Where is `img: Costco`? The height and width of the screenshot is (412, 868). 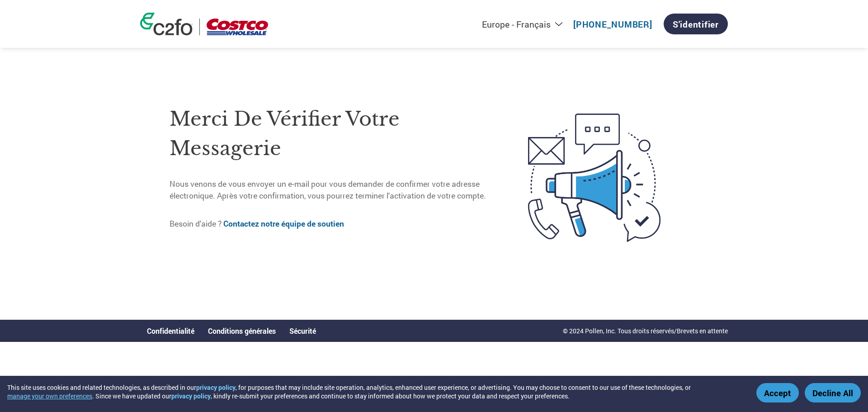
img: Costco is located at coordinates (237, 27).